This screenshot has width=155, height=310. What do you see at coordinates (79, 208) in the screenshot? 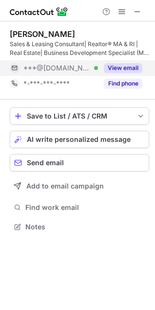
I see `button: Find work email` at bounding box center [79, 208].